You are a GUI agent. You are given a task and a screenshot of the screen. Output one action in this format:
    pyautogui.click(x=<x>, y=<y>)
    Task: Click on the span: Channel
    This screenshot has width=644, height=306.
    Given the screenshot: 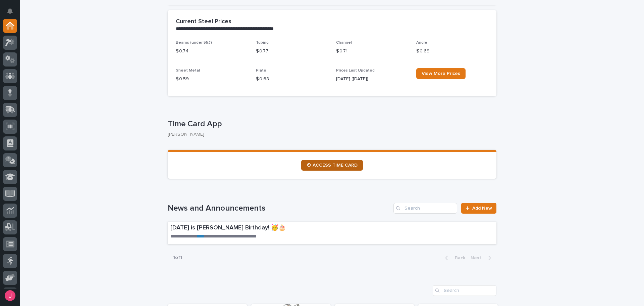 What is the action you would take?
    pyautogui.click(x=344, y=43)
    